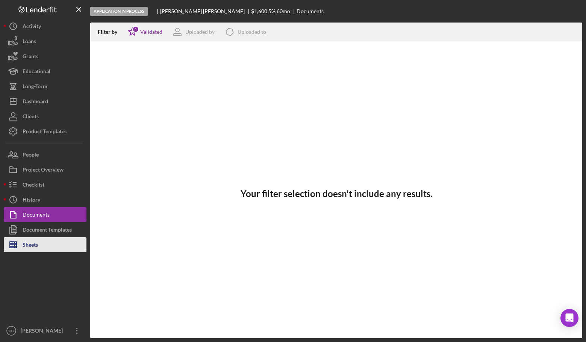 Image resolution: width=586 pixels, height=342 pixels. I want to click on div: Activity, so click(32, 27).